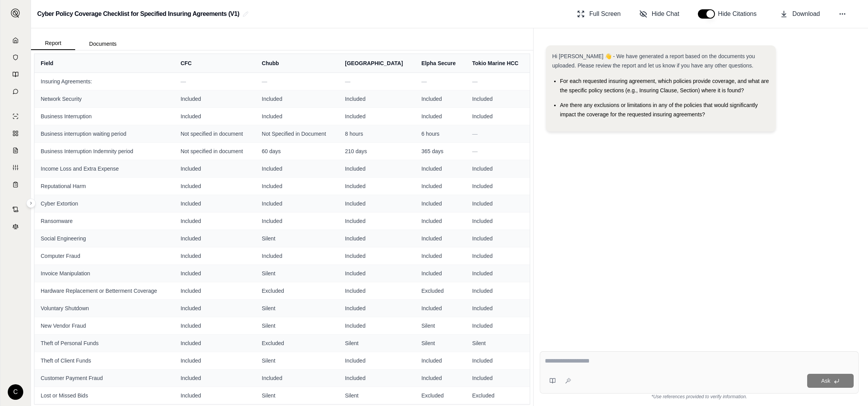  What do you see at coordinates (15, 117) in the screenshot?
I see `a: Single Policy` at bounding box center [15, 117].